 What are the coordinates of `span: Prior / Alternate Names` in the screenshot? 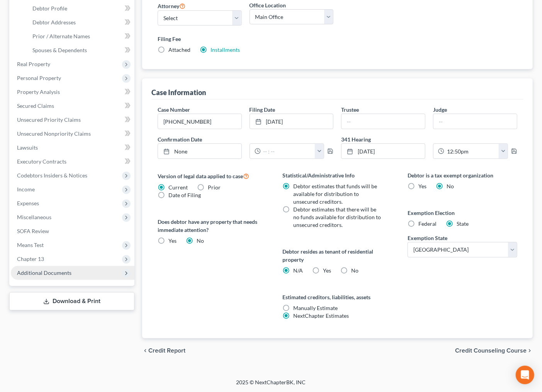 It's located at (61, 36).